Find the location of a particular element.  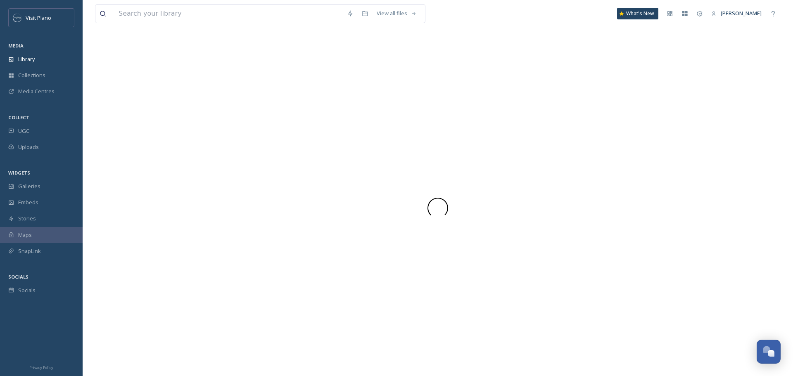

div: View all files is located at coordinates (396, 13).